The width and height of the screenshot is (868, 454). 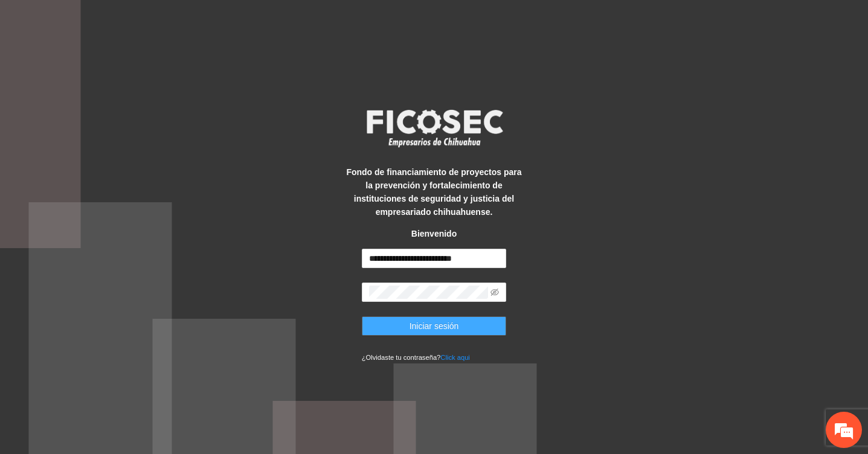 I want to click on span: Iniciar sesión, so click(x=434, y=327).